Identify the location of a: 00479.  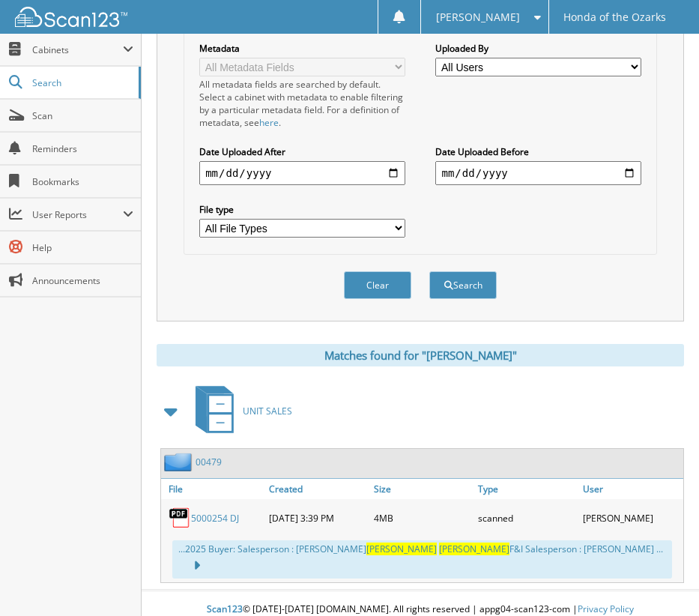
(209, 461).